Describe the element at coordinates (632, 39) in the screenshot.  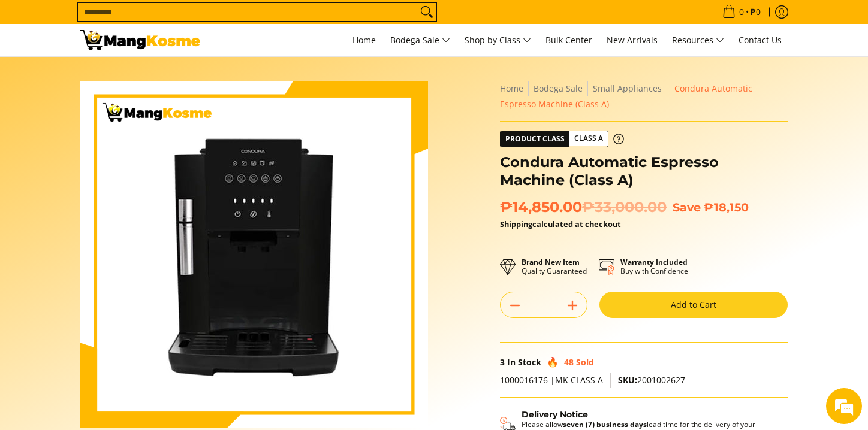
I see `span: New Arrivals` at that location.